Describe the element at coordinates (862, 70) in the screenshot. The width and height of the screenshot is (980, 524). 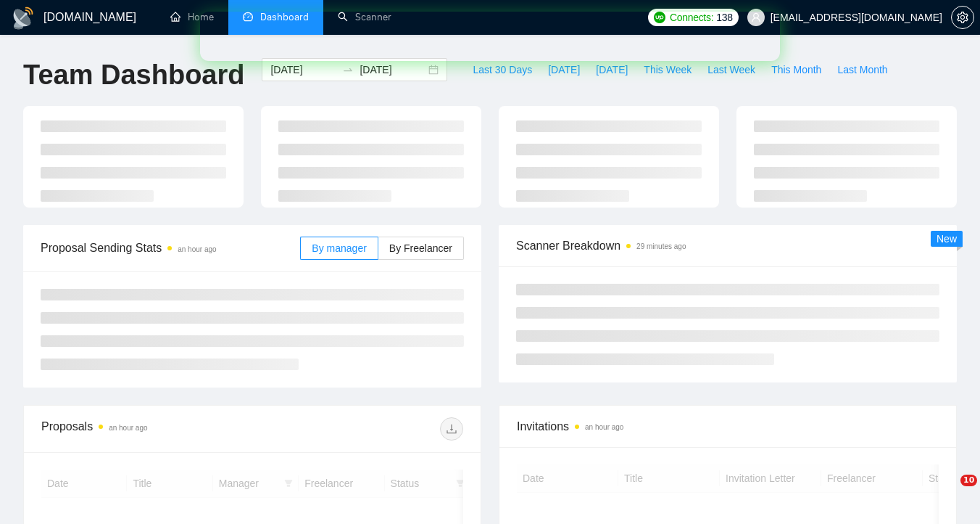
I see `button: Last Month` at that location.